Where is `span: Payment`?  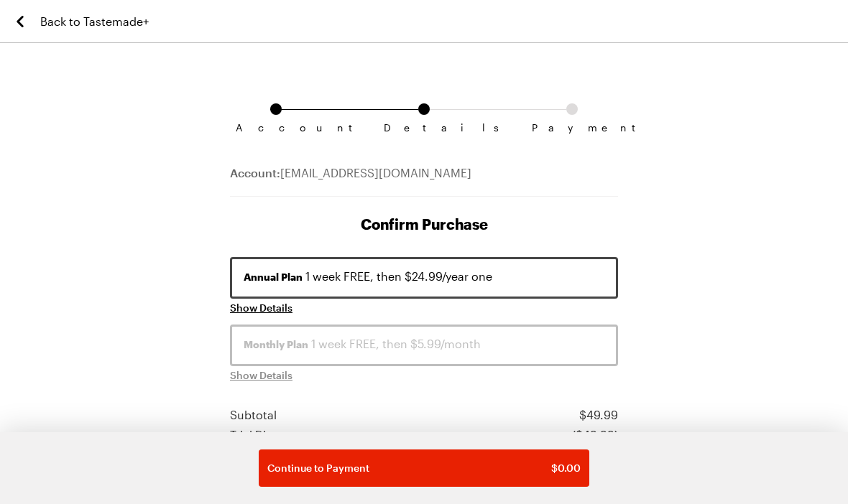 span: Payment is located at coordinates (572, 128).